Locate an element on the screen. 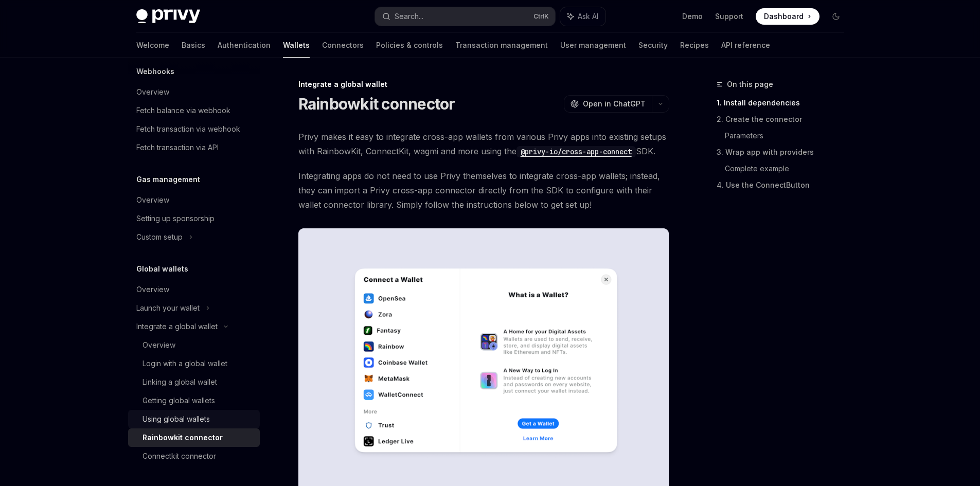 The width and height of the screenshot is (980, 486). button: Toggle dark mode is located at coordinates (836, 17).